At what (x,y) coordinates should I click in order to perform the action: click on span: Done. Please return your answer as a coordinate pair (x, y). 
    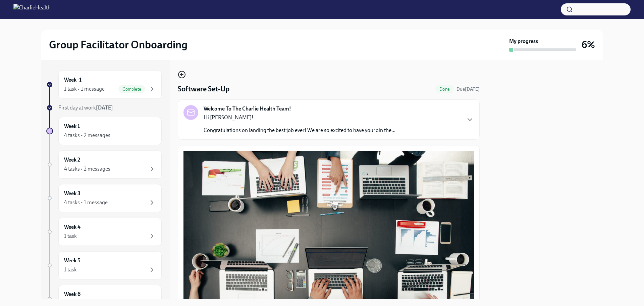
    Looking at the image, I should click on (445, 89).